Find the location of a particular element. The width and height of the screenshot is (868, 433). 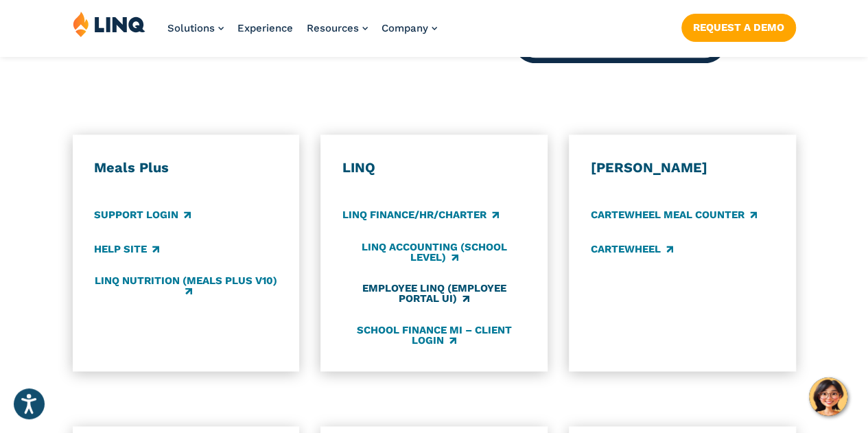

span: Resources is located at coordinates (332, 28).